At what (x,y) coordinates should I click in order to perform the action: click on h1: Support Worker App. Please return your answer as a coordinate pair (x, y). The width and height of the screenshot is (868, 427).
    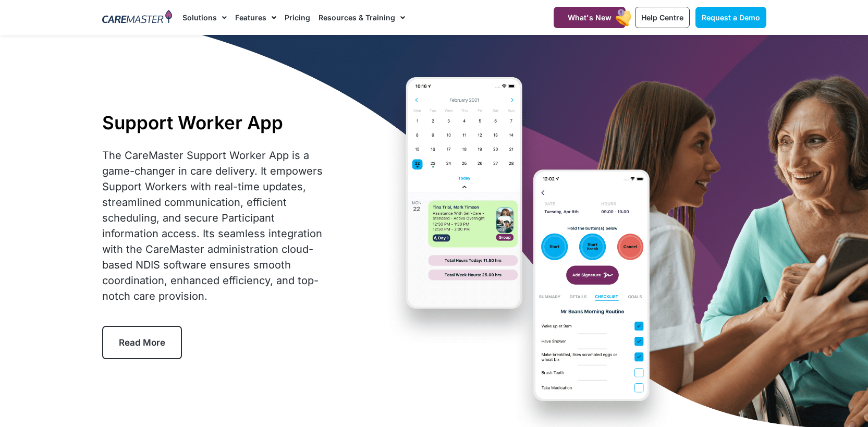
    Looking at the image, I should click on (215, 122).